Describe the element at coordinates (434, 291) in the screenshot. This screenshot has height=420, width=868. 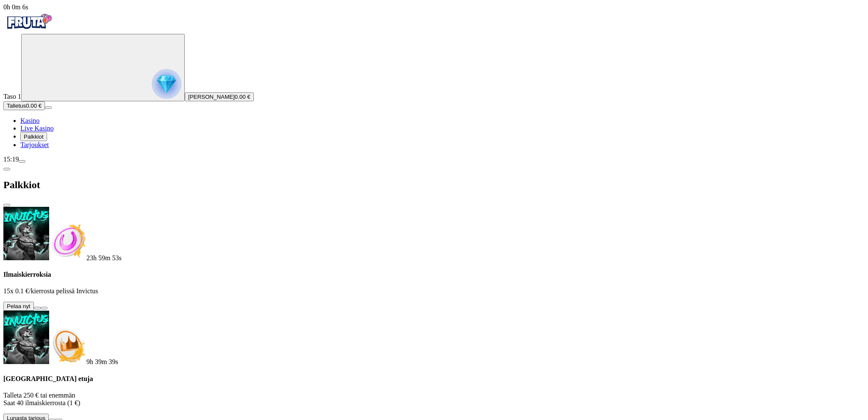
I see `p: 15x 0.1 €/kierrosta pelissä Invictus` at that location.